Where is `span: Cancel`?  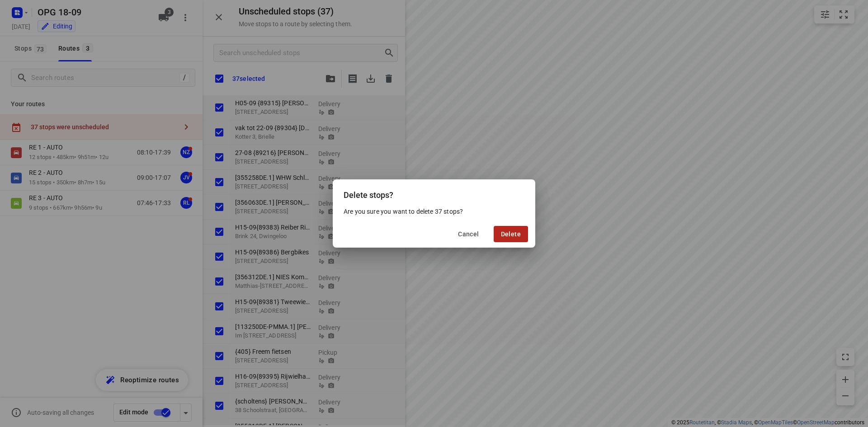
span: Cancel is located at coordinates (469, 234).